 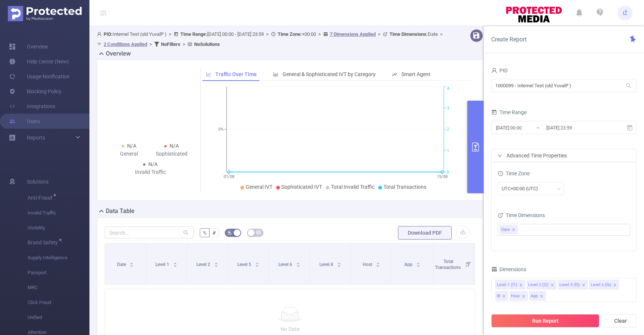 I want to click on span: Unified, so click(x=59, y=317).